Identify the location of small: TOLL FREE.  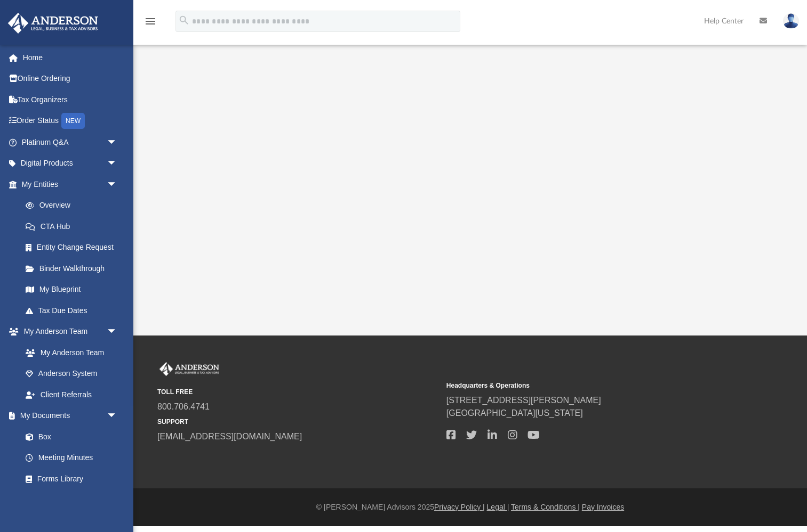
(298, 392).